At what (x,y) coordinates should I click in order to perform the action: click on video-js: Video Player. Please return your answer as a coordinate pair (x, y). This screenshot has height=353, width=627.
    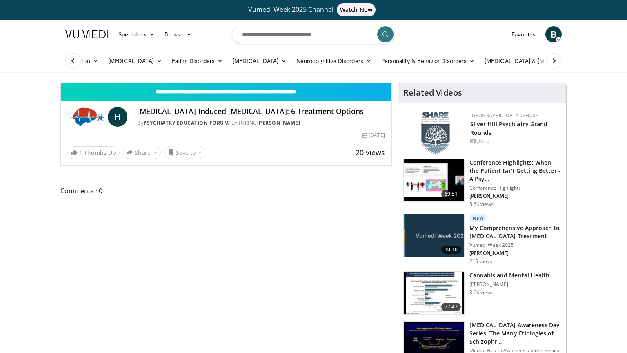
    Looking at the image, I should click on (226, 83).